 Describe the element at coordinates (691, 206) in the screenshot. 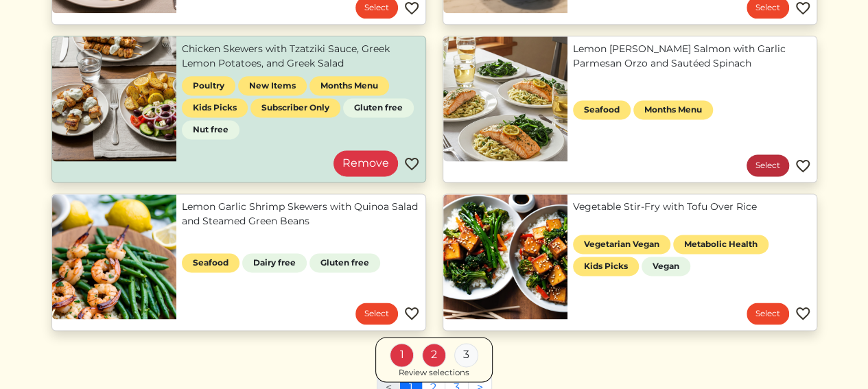

I see `a: Vegetable Stir-Fry with Tofu Over Rice` at that location.